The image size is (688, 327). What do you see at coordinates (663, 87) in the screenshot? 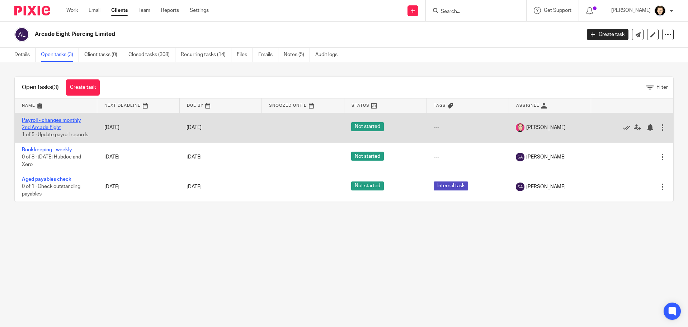
I see `span: Filter` at bounding box center [663, 87].